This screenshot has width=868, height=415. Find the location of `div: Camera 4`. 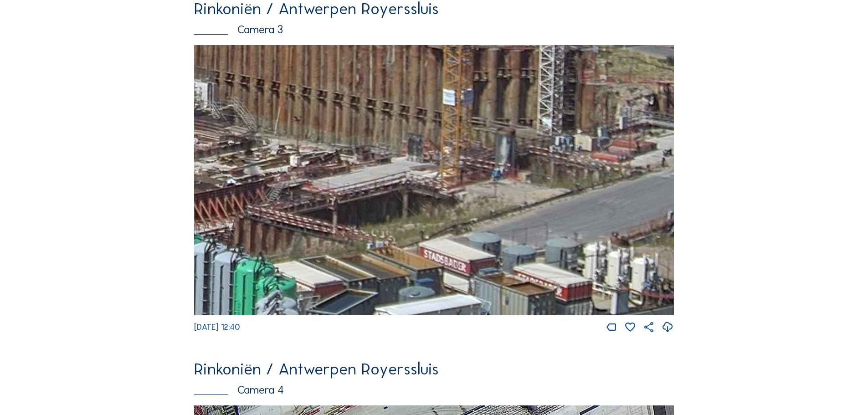

div: Camera 4 is located at coordinates (434, 390).